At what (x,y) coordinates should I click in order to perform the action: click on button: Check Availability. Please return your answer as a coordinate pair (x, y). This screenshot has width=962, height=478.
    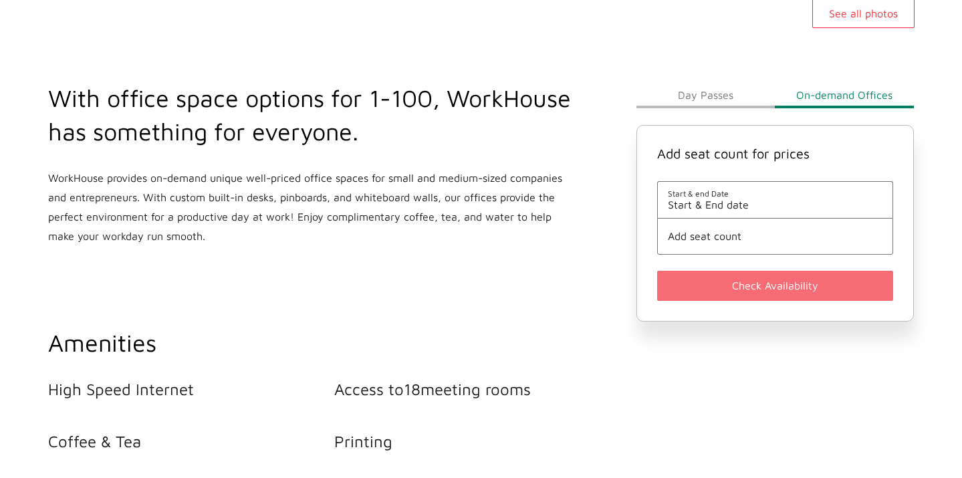
    Looking at the image, I should click on (775, 285).